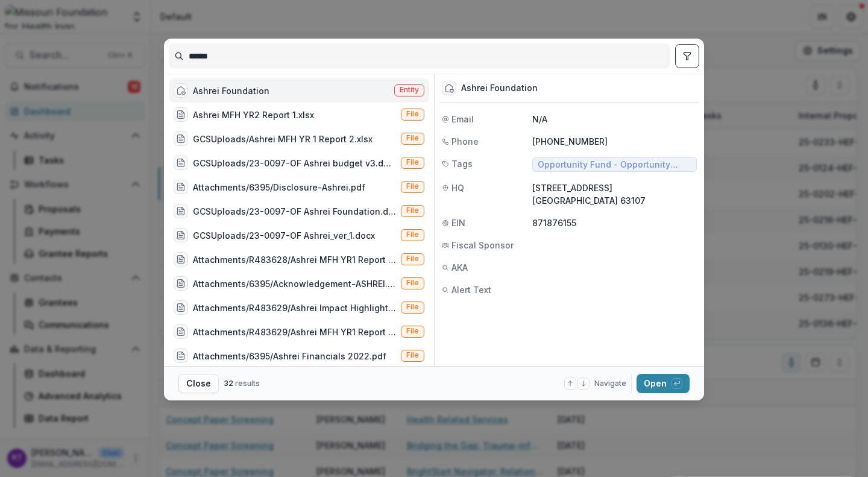 The image size is (868, 477). What do you see at coordinates (465, 141) in the screenshot?
I see `span: Phone` at bounding box center [465, 141].